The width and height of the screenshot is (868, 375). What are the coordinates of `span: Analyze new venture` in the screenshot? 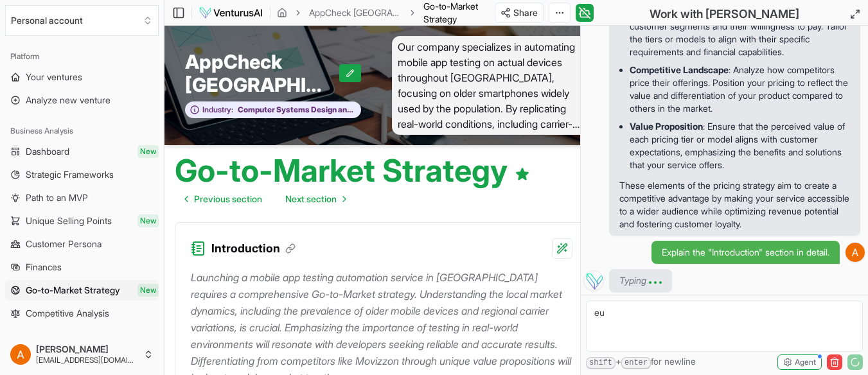 It's located at (68, 100).